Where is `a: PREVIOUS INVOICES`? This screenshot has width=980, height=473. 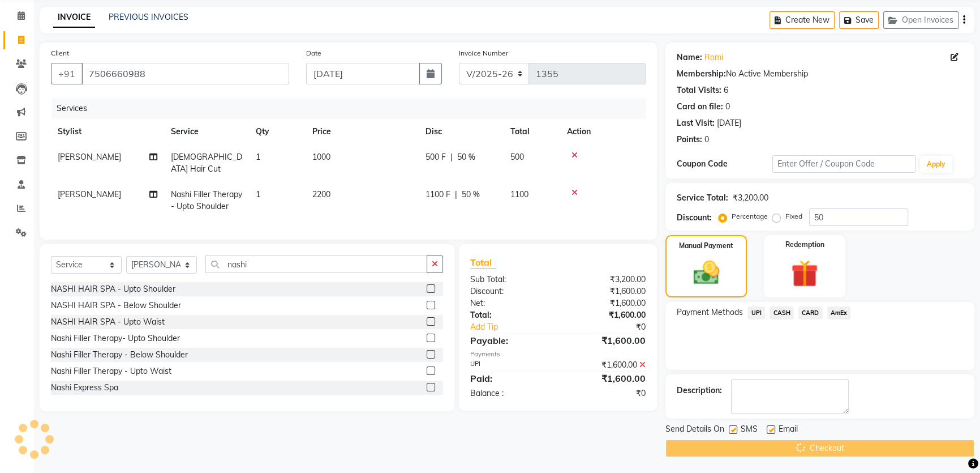
a: PREVIOUS INVOICES is located at coordinates (148, 17).